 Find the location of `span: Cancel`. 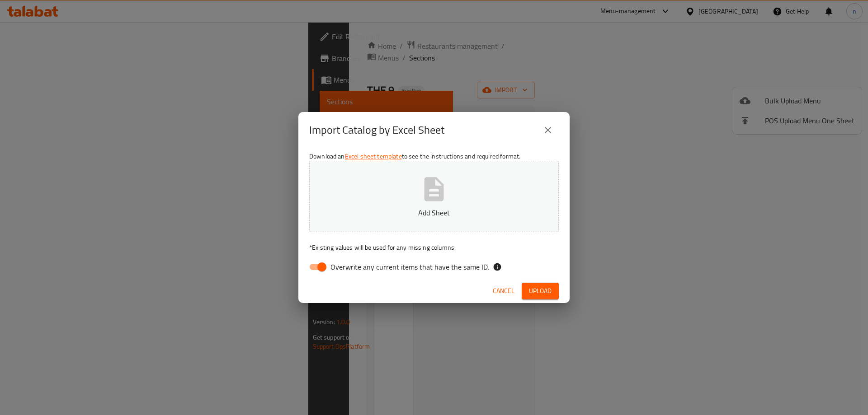

span: Cancel is located at coordinates (504, 291).